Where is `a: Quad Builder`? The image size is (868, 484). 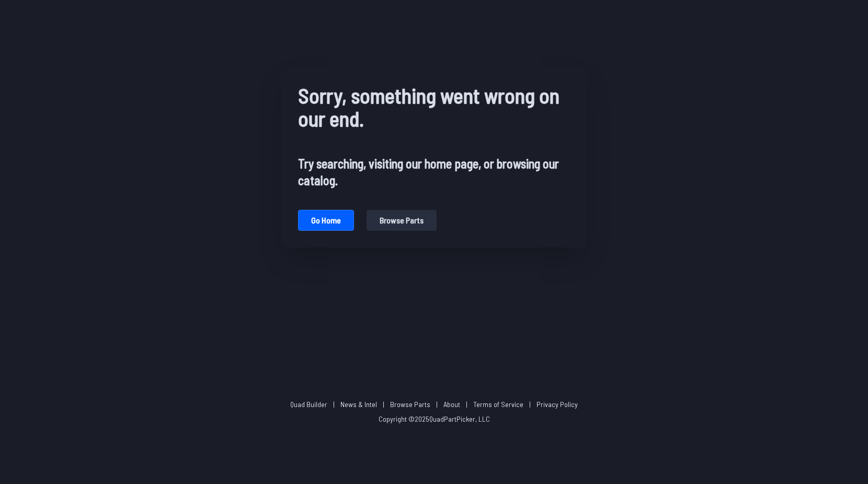
a: Quad Builder is located at coordinates (308, 403).